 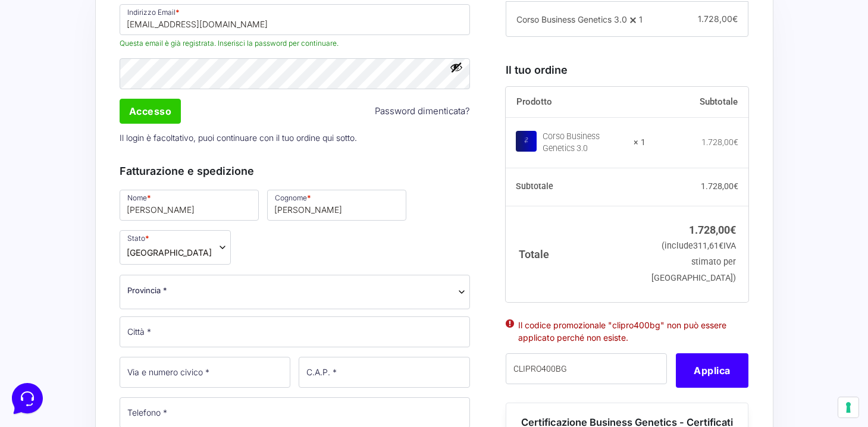 What do you see at coordinates (422, 111) in the screenshot?
I see `a: Password dimenticata?` at bounding box center [422, 111].